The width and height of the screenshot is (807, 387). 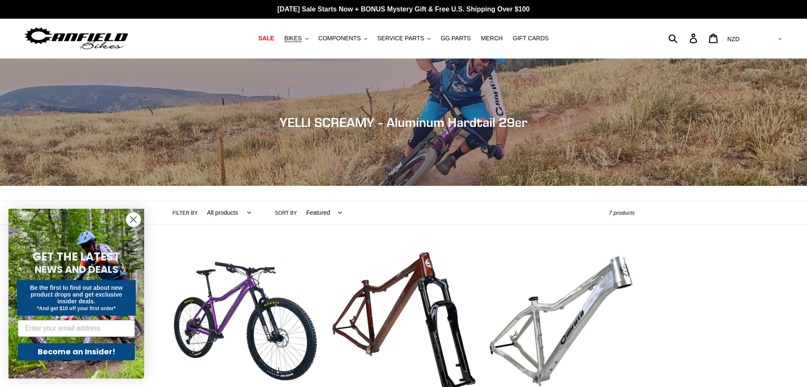 I want to click on span: Be the first to find out about new product drops and get exclusive insider deals., so click(x=76, y=294).